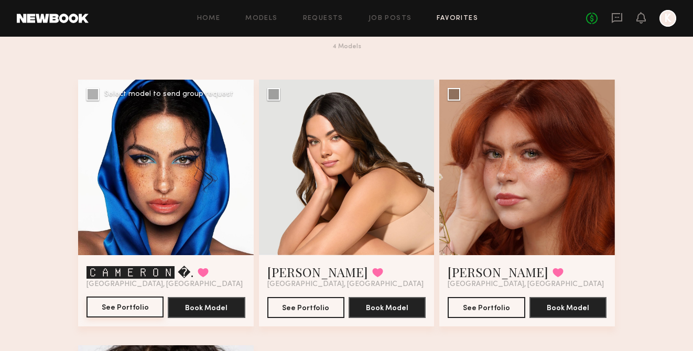 The image size is (693, 351). What do you see at coordinates (169, 94) in the screenshot?
I see `div: Select model to send group request` at bounding box center [169, 94].